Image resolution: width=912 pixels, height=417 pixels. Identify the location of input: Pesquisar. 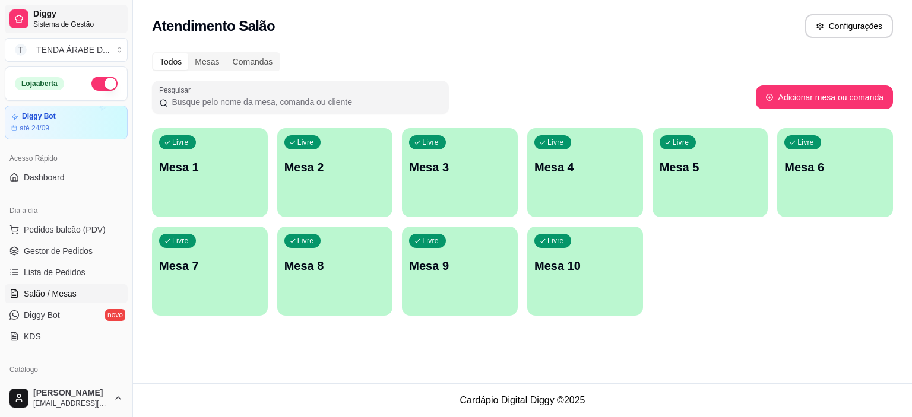
(304, 102).